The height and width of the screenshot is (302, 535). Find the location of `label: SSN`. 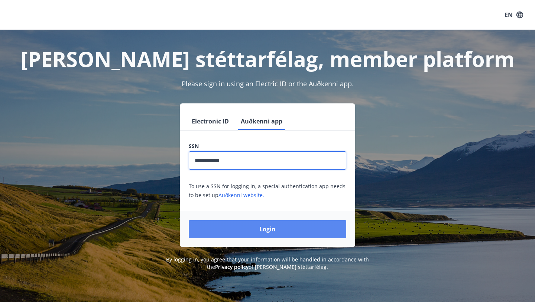

label: SSN is located at coordinates (267, 146).